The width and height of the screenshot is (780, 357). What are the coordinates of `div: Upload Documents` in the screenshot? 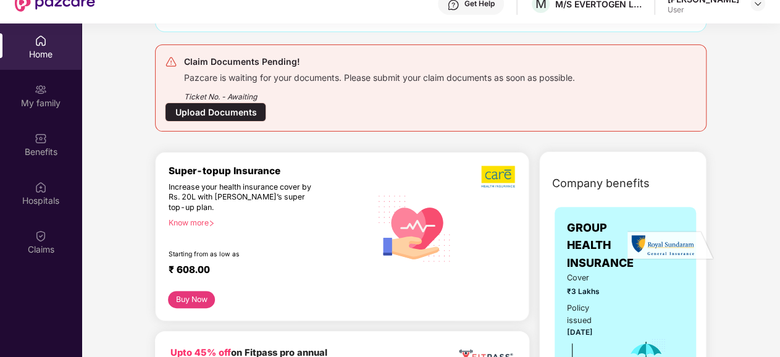 It's located at (215, 112).